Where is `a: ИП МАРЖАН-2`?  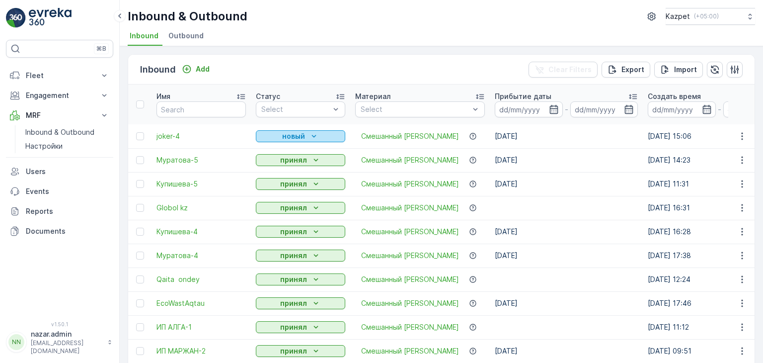 a: ИП МАРЖАН-2 is located at coordinates (201, 351).